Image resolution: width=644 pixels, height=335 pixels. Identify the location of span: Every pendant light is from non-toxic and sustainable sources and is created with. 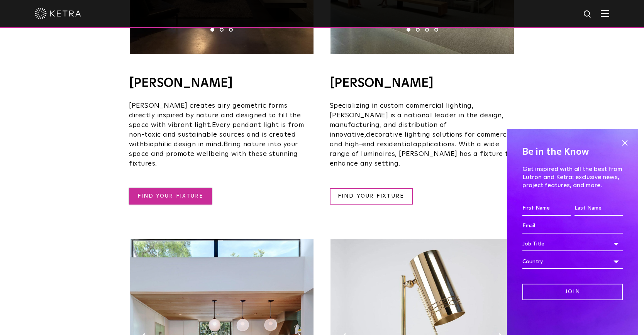
(216, 135).